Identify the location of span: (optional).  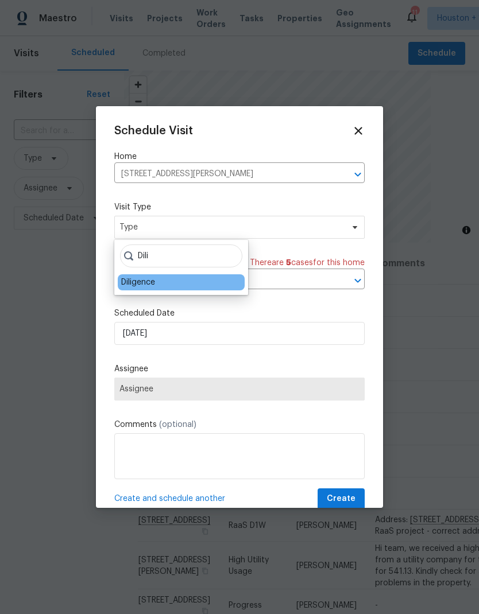
(177, 425).